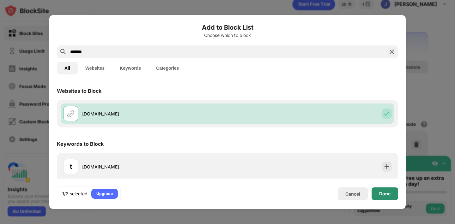 This screenshot has height=224, width=455. Describe the element at coordinates (385, 194) in the screenshot. I see `div: Done` at that location.